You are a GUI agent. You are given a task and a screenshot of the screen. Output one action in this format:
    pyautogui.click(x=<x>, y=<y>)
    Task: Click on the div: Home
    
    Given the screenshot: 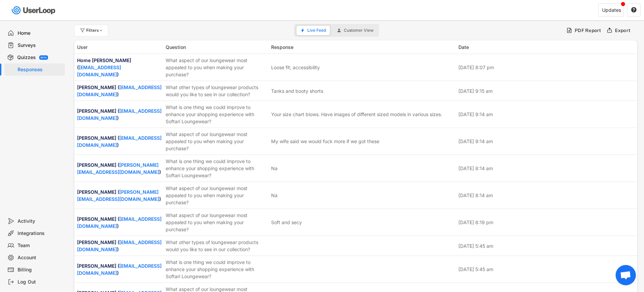 What is the action you would take?
    pyautogui.click(x=40, y=33)
    